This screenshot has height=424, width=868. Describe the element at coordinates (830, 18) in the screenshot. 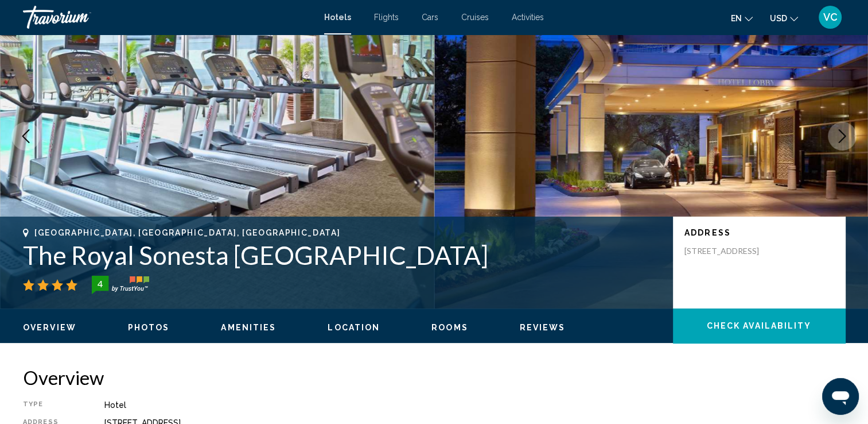

I see `span: VC` at that location.